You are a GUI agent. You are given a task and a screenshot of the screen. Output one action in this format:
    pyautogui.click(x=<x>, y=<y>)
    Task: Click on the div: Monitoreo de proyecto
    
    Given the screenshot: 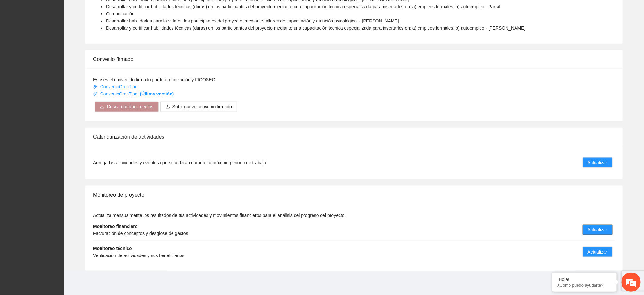 What is the action you would take?
    pyautogui.click(x=354, y=195)
    